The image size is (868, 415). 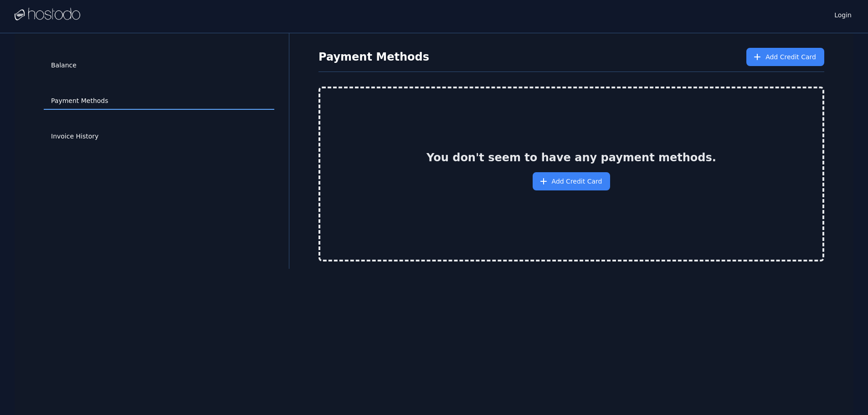 What do you see at coordinates (159, 101) in the screenshot?
I see `a: Payment Methods` at bounding box center [159, 101].